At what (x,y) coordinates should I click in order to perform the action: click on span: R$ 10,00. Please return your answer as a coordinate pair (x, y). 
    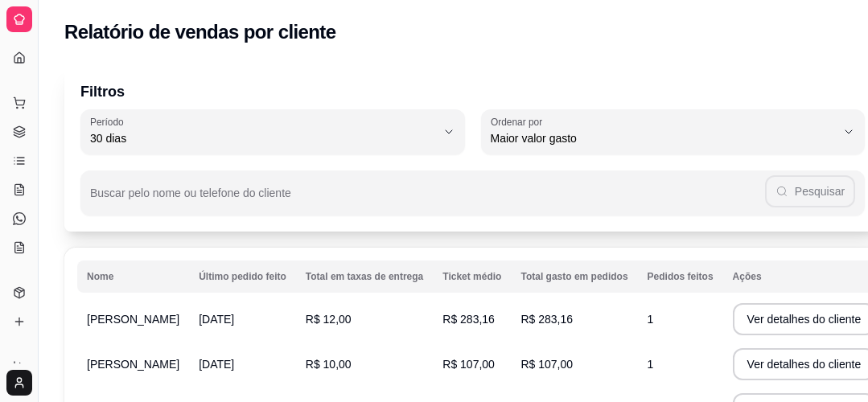
    Looking at the image, I should click on (328, 364).